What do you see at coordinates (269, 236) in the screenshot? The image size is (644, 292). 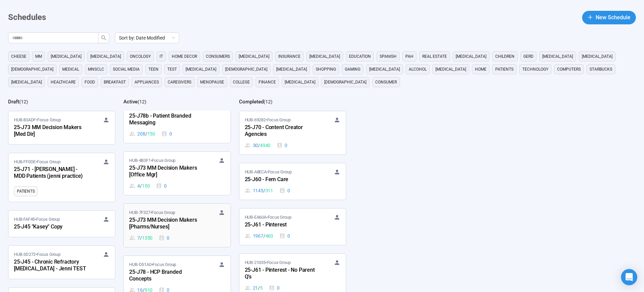 I see `span: 460` at bounding box center [269, 236].